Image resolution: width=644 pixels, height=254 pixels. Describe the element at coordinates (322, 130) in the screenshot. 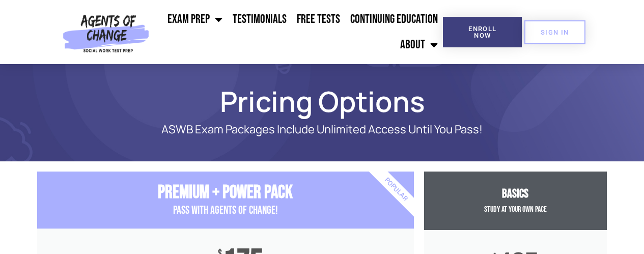

I see `p: ASWB Exam Packages Include Unlimited Access Until You Pass!` at that location.